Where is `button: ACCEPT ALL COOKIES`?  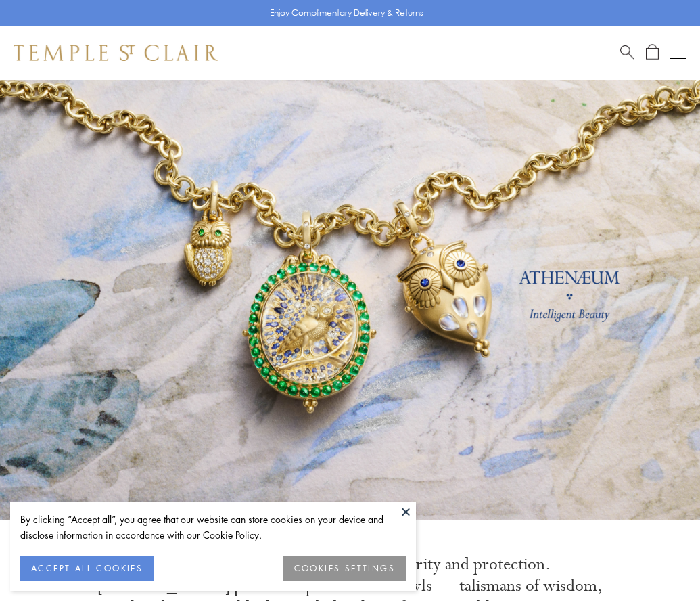
button: ACCEPT ALL COOKIES is located at coordinates (86, 568).